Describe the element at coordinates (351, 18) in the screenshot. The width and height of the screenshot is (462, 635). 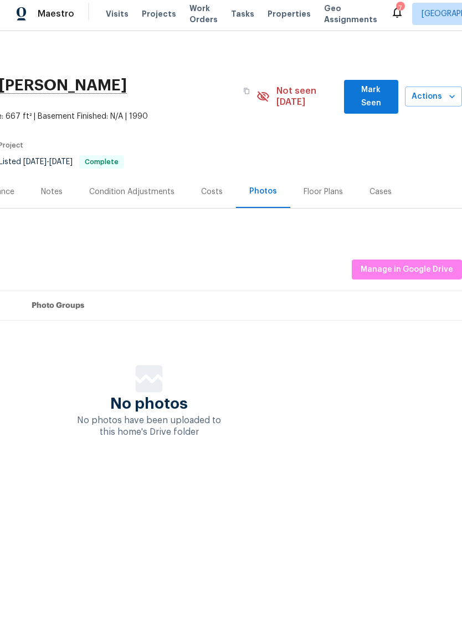
I see `span: Geo Assignments` at that location.